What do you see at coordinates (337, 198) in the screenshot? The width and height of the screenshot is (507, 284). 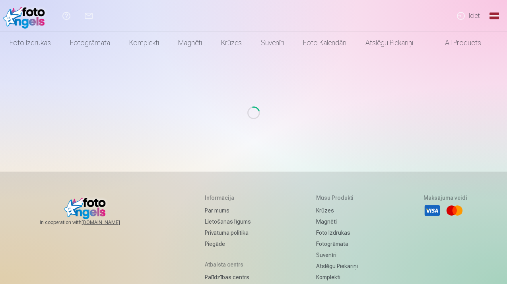 I see `h5: Mūsu produkti` at bounding box center [337, 198].